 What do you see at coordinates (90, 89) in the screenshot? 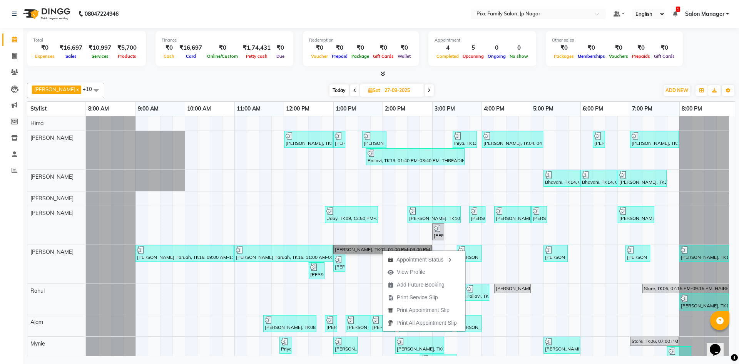
I see `span: +10` at bounding box center [90, 89].